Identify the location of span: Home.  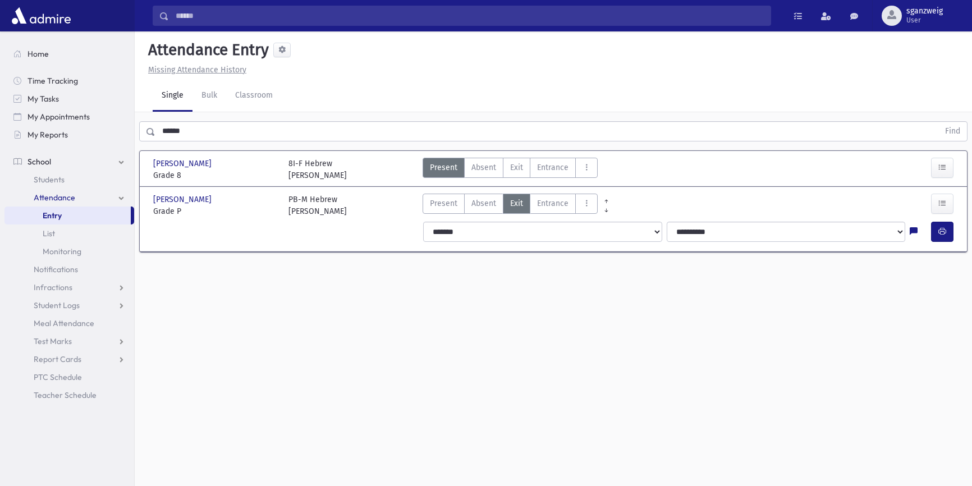
(38, 54).